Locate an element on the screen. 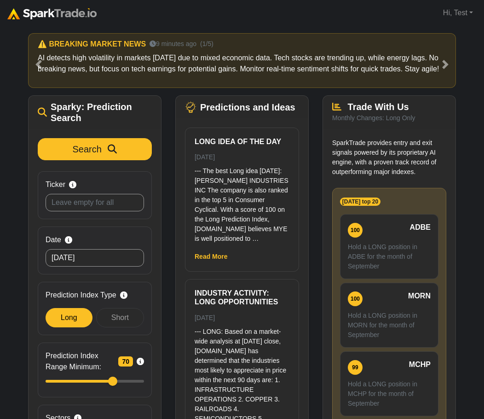 The width and height of the screenshot is (484, 419). span: Date is located at coordinates (53, 240).